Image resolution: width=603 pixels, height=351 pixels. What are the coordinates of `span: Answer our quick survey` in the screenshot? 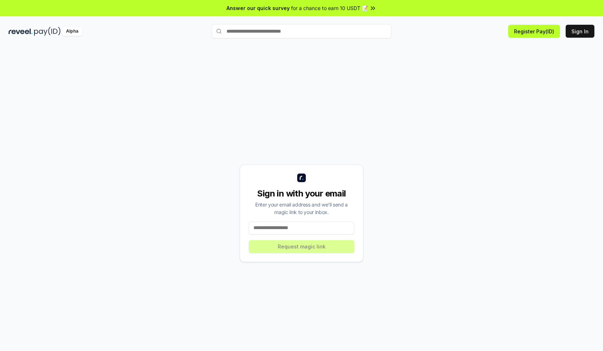 It's located at (258, 8).